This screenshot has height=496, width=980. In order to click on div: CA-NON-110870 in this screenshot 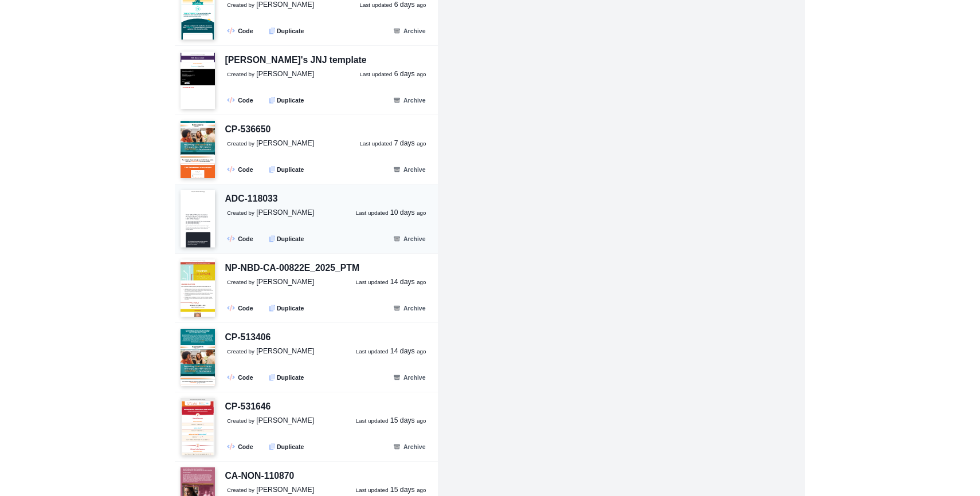, I will do `click(260, 476)`.